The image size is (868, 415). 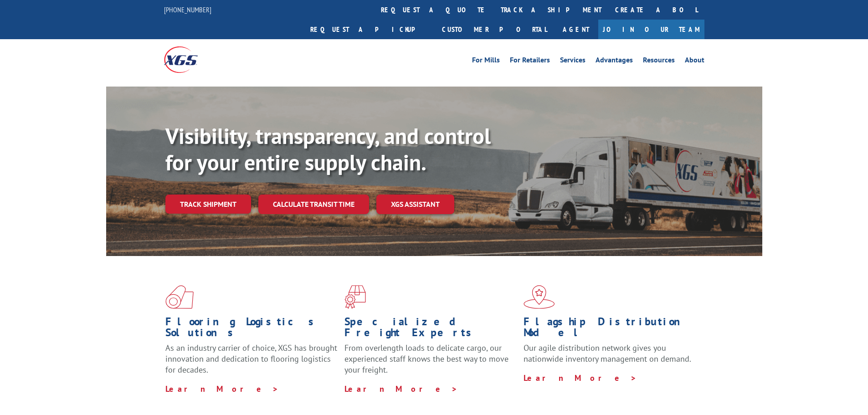 I want to click on a: XGS ASSISTANT, so click(x=415, y=204).